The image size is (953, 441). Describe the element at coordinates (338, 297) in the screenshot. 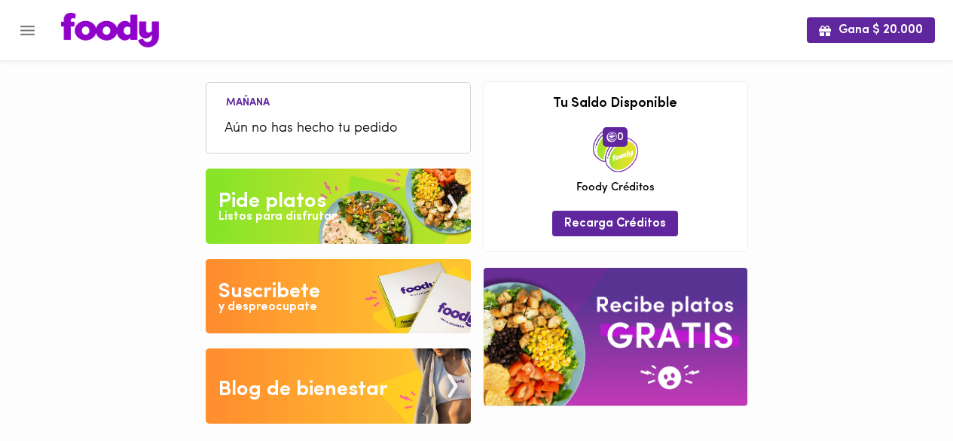

I see `img: Disfruta bajar de peso` at that location.